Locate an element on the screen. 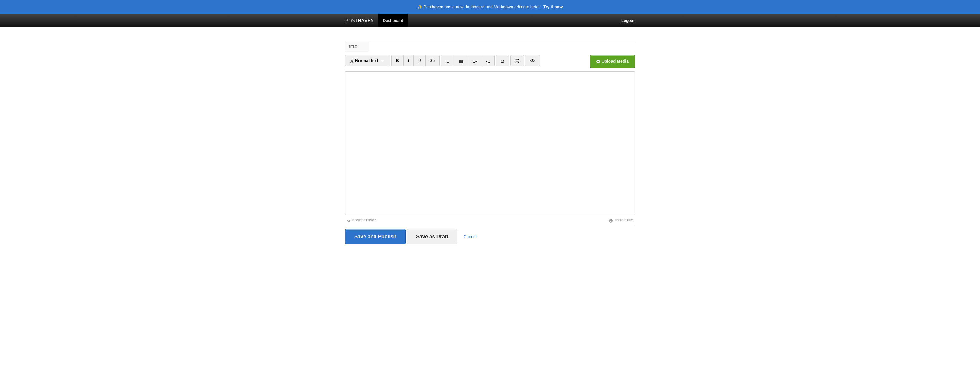  a: Post Settings is located at coordinates (361, 220).